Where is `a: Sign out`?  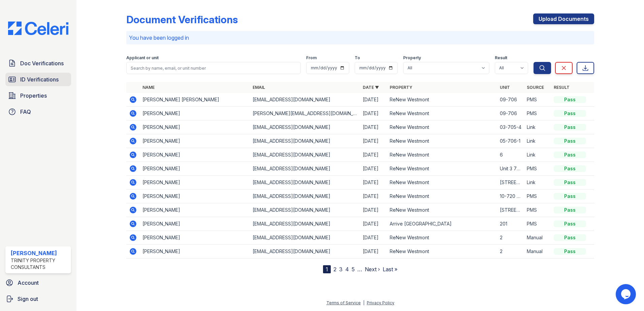
a: Sign out is located at coordinates (38, 299).